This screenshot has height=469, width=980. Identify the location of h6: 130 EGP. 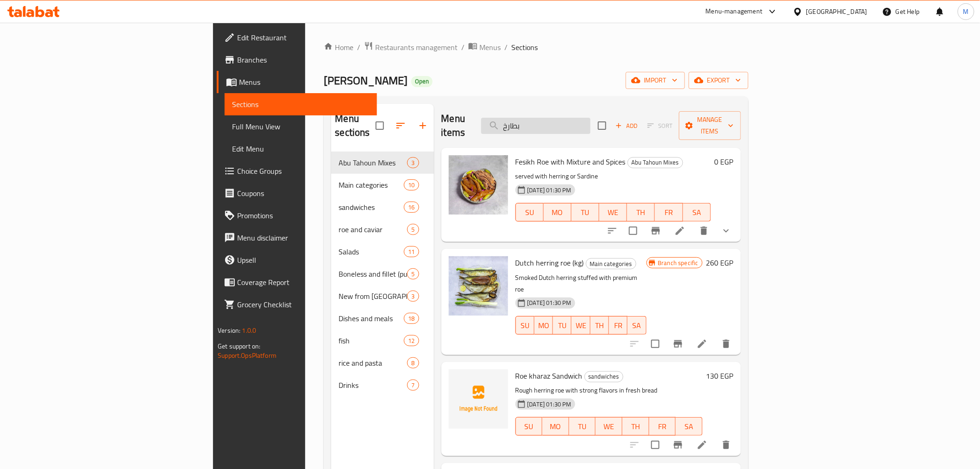
(720, 376).